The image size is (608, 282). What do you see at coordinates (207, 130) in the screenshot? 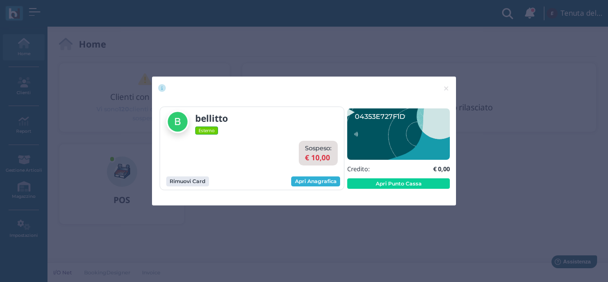
I see `span: Esterno` at bounding box center [207, 130].